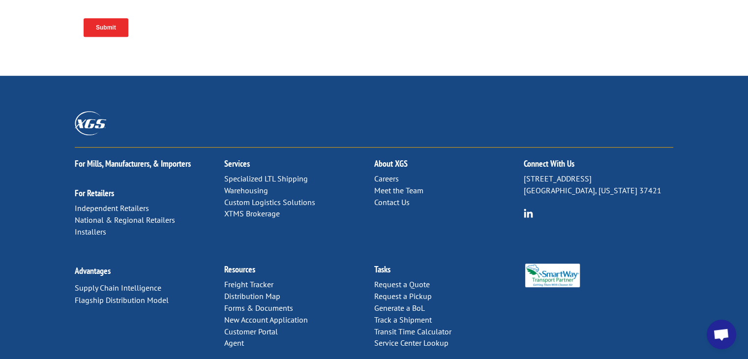  Describe the element at coordinates (391, 163) in the screenshot. I see `a: About XGS` at that location.